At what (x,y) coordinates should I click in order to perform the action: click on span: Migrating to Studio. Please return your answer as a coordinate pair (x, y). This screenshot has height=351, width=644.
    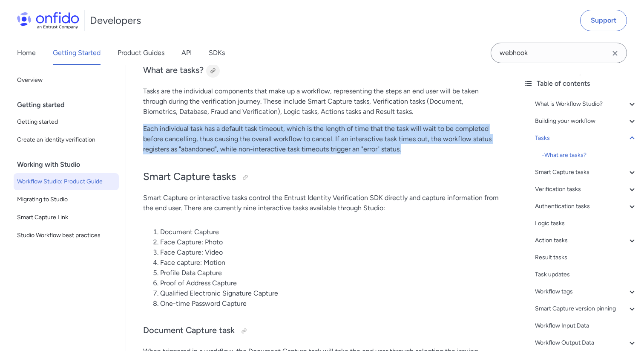
    Looking at the image, I should click on (66, 199).